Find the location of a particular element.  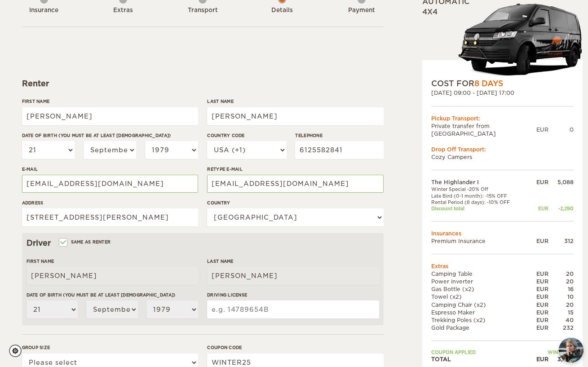

input: Same as renter is located at coordinates (62, 243).